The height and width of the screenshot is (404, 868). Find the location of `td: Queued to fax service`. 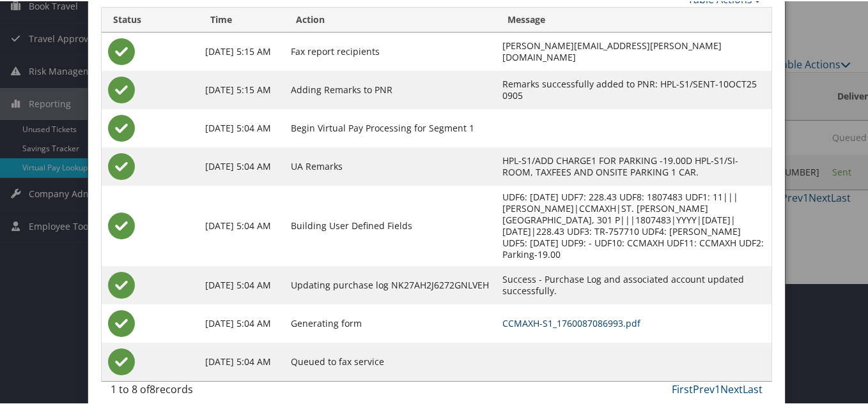

td: Queued to fax service is located at coordinates (389, 360).